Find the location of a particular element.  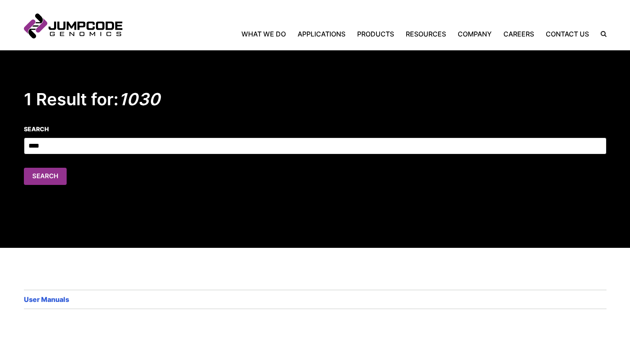

label: Search is located at coordinates (315, 128).